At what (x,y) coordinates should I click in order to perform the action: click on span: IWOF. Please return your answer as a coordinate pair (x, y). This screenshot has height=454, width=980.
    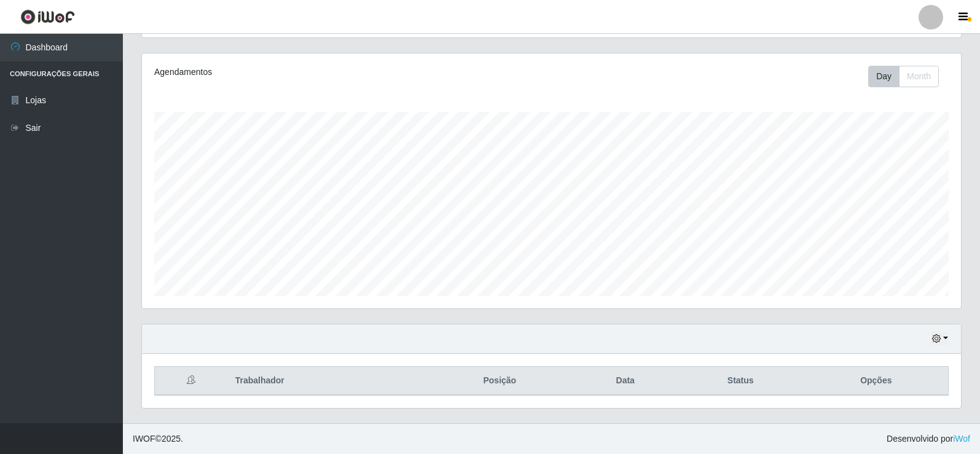
    Looking at the image, I should click on (143, 438).